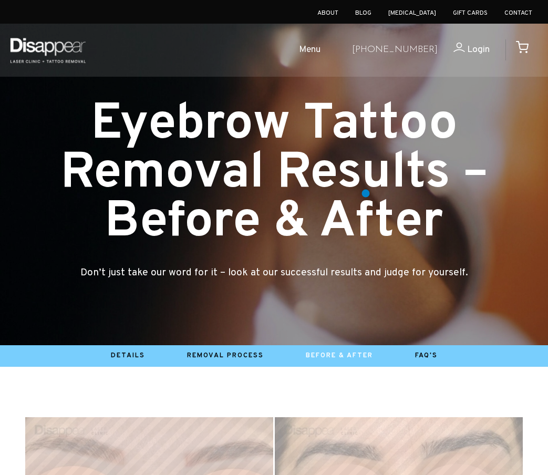 Image resolution: width=548 pixels, height=475 pixels. I want to click on a: Details, so click(128, 356).